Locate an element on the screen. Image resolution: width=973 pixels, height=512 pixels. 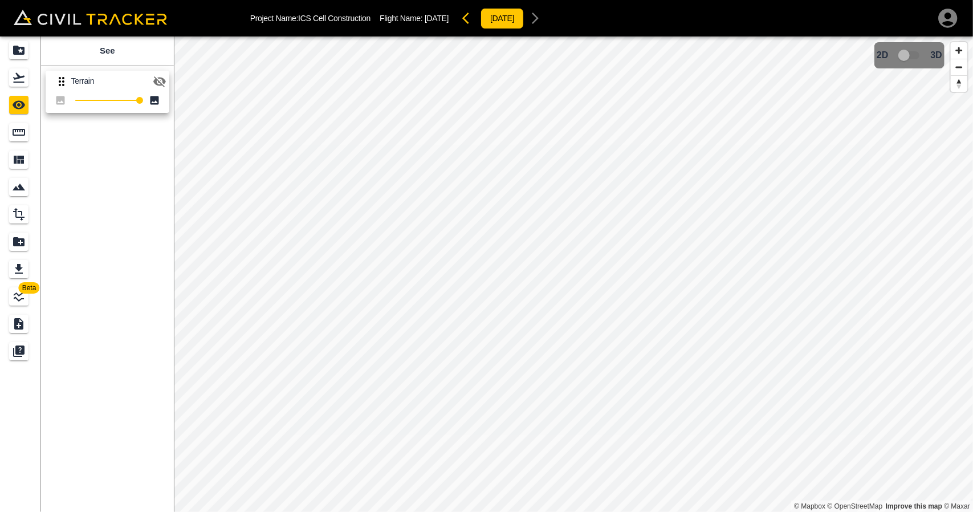
span: 3D model not uploaded yet is located at coordinates (910, 55).